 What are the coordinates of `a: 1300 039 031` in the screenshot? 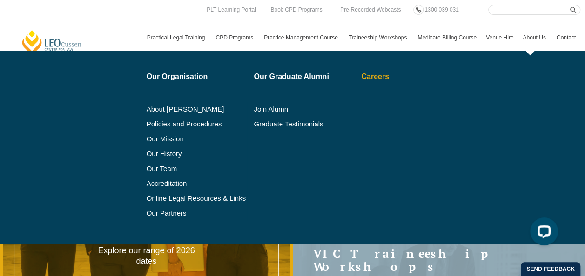 It's located at (441, 10).